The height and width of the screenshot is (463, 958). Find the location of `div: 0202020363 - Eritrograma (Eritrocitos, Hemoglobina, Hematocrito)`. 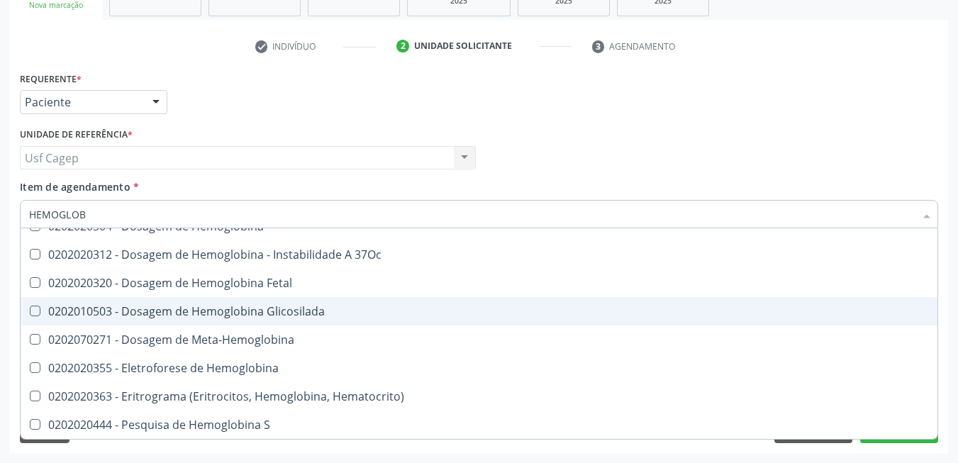

div: 0202020363 - Eritrograma (Eritrocitos, Hemoglobina, Hematocrito) is located at coordinates (479, 396).